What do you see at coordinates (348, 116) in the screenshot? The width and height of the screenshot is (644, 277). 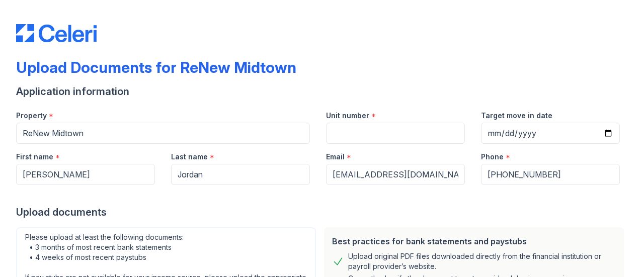 I see `label: Unit number` at bounding box center [348, 116].